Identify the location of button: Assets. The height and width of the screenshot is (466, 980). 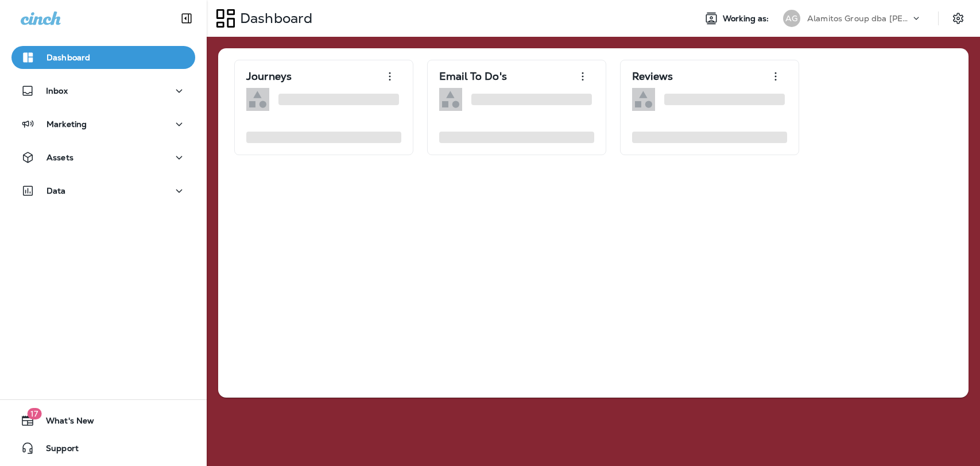
(103, 157).